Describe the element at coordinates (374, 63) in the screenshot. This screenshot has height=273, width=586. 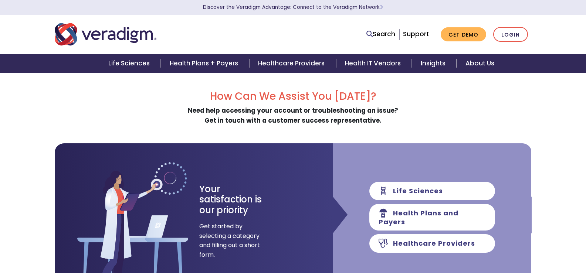
I see `a: Health IT Vendors` at that location.